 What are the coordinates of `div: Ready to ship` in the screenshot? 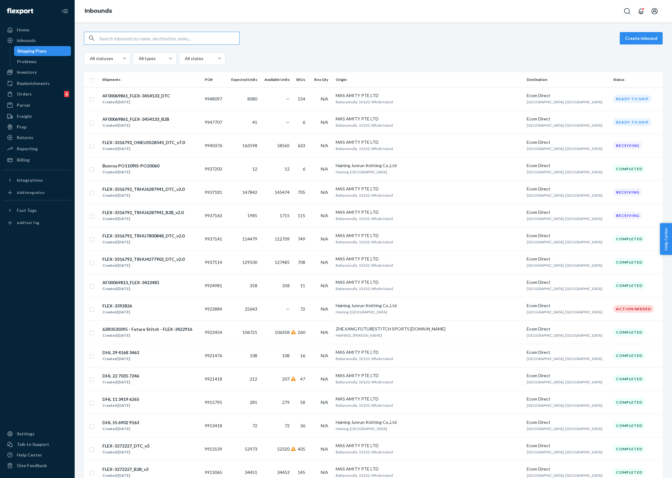 It's located at (632, 122).